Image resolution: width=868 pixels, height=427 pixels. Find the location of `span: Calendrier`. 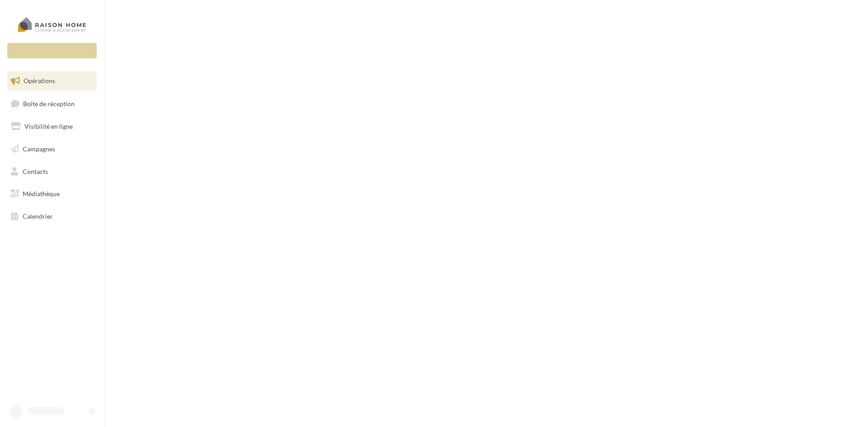

span: Calendrier is located at coordinates (37, 216).